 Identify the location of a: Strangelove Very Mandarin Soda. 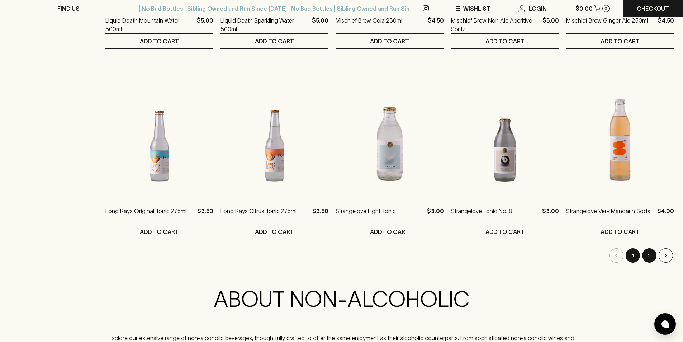
(608, 215).